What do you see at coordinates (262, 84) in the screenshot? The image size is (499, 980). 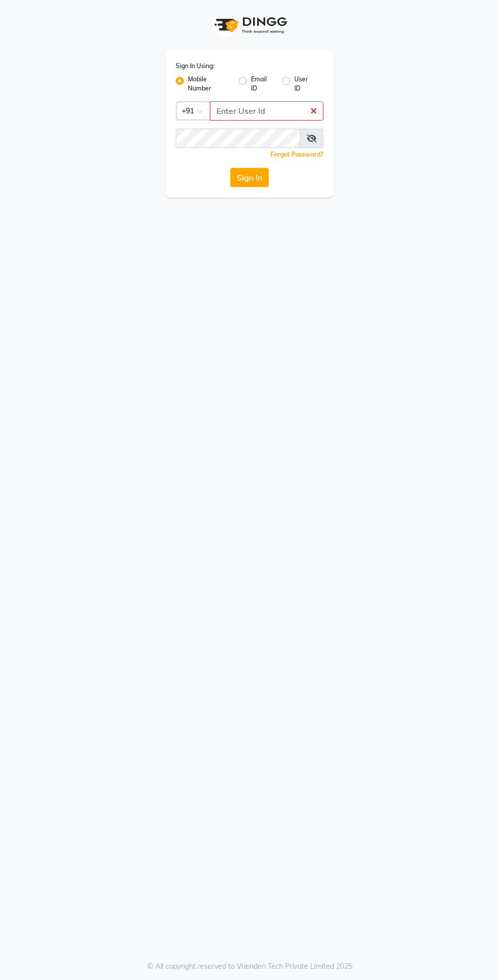 I see `label: Email ID` at bounding box center [262, 84].